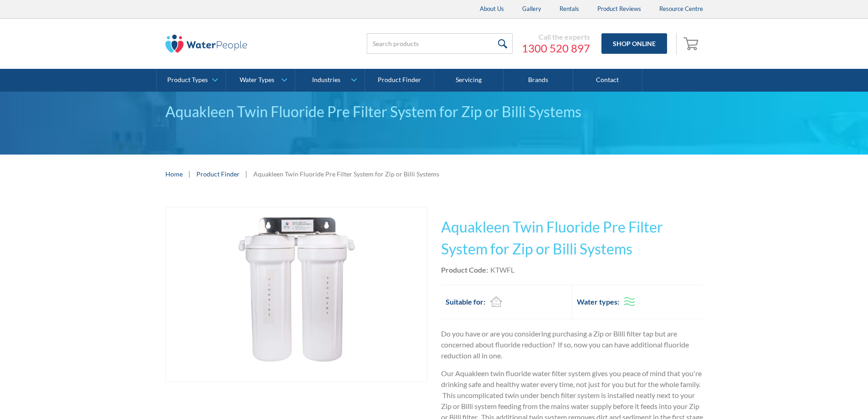 This screenshot has width=868, height=419. I want to click on a: Contact, so click(608, 80).